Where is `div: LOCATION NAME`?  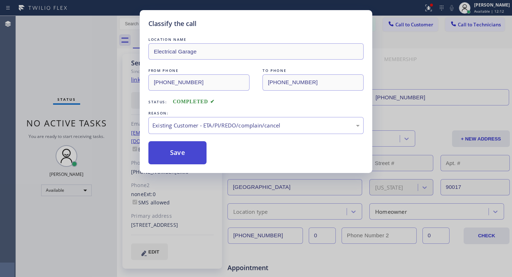
div: LOCATION NAME is located at coordinates (256, 39).